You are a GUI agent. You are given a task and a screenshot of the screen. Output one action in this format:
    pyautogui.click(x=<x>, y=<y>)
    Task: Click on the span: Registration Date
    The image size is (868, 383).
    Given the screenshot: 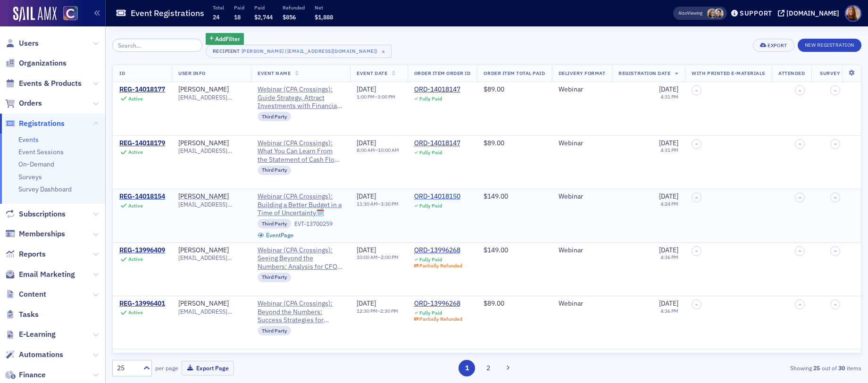 What is the action you would take?
    pyautogui.click(x=644, y=73)
    